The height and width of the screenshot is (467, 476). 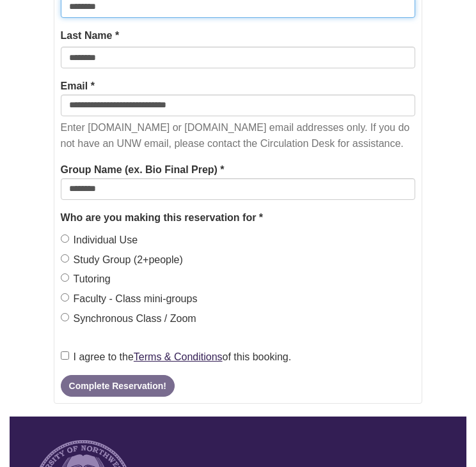 What do you see at coordinates (143, 171) in the screenshot?
I see `label: Group Name (ex. Bio Final Prep) *` at bounding box center [143, 171].